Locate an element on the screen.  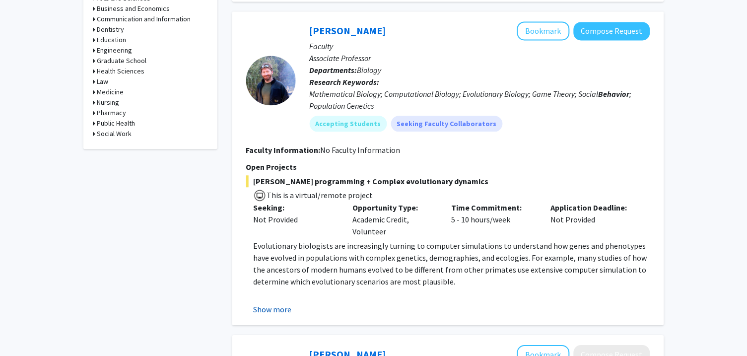
h3: Health Sciences is located at coordinates (121, 71).